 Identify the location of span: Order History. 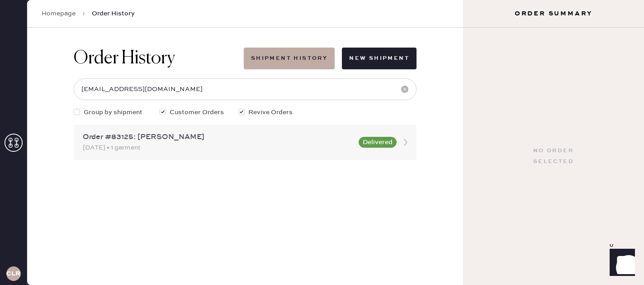
(113, 14).